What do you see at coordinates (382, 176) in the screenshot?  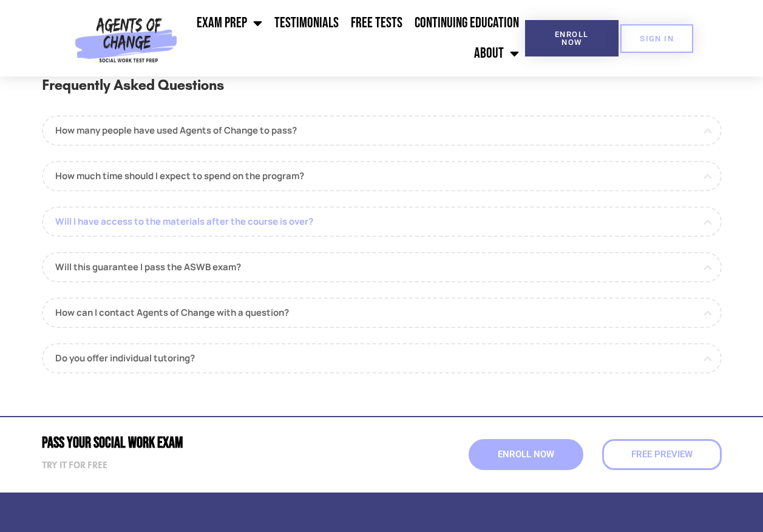 I see `a: How much time should I expect to spend on the program?` at bounding box center [382, 176].